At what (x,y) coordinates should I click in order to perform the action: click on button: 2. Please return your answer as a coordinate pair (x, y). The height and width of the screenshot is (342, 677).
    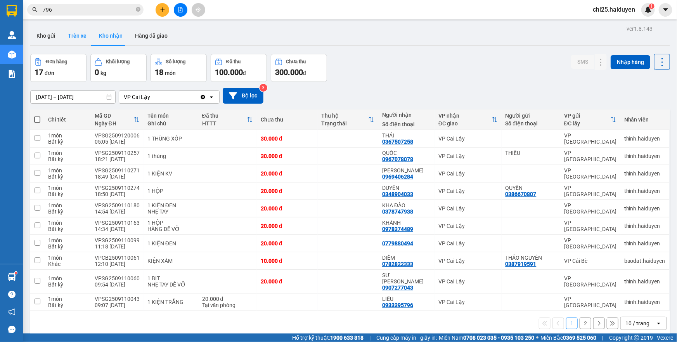
    Looking at the image, I should click on (586, 323).